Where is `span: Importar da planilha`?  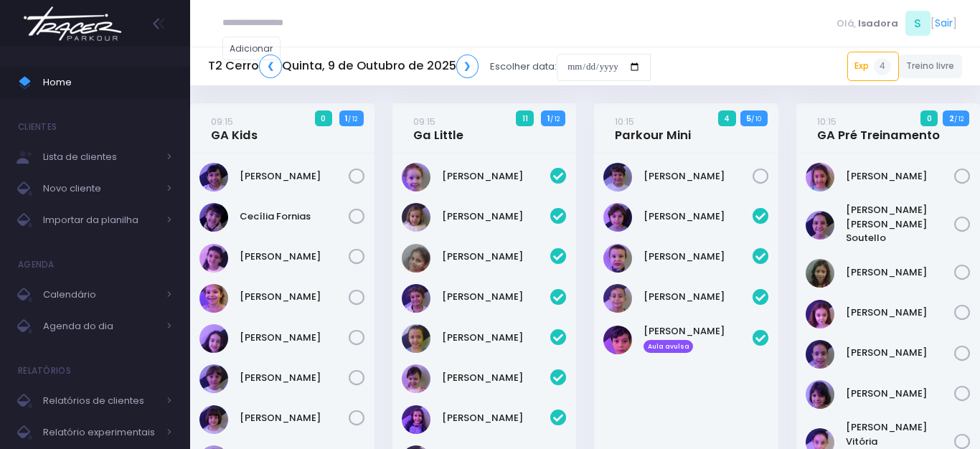 span: Importar da planilha is located at coordinates (101, 220).